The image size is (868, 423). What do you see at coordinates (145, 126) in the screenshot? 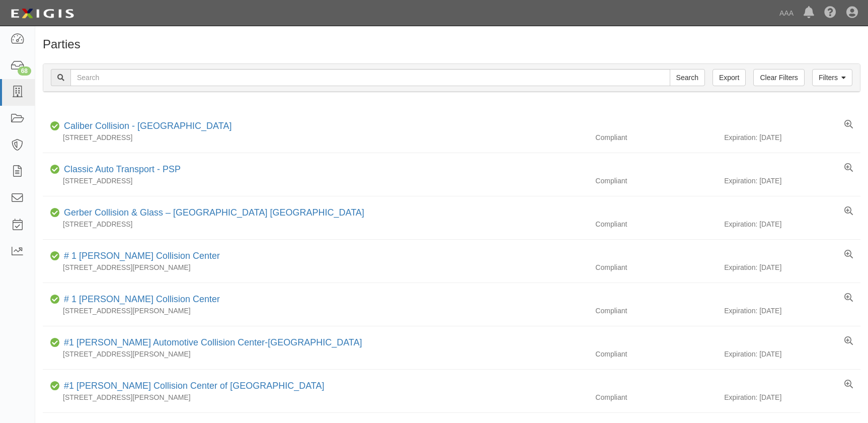
I see `div: Caliber Collision - Gainesville` at bounding box center [145, 126].